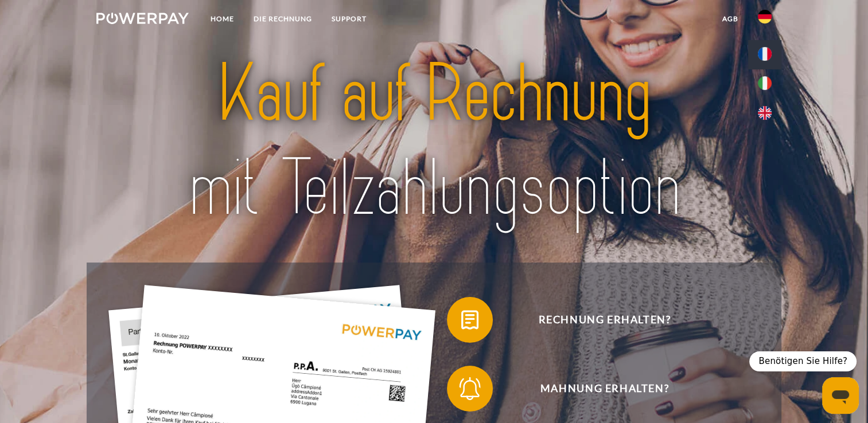  I want to click on button: Rechnung erhalten?, so click(596, 320).